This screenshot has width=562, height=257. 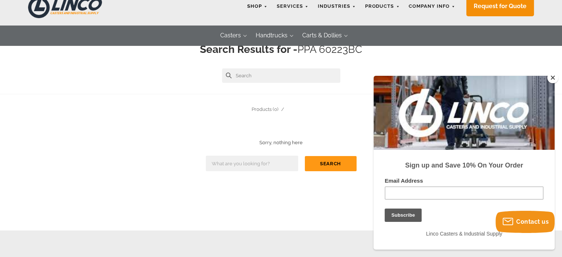 What do you see at coordinates (252, 163) in the screenshot?
I see `input: What are you looking for?` at bounding box center [252, 163].